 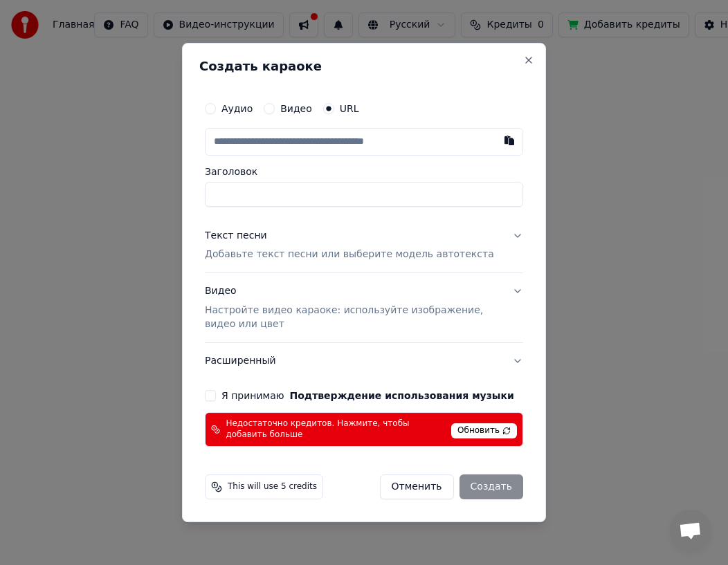 I want to click on span: Обновить, so click(x=483, y=431).